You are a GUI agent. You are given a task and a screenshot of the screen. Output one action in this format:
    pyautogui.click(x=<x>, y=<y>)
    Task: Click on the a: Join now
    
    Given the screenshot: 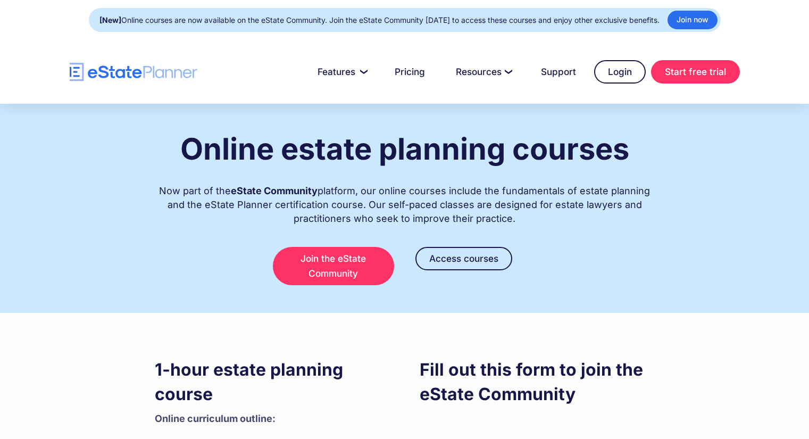 What is the action you would take?
    pyautogui.click(x=692, y=20)
    